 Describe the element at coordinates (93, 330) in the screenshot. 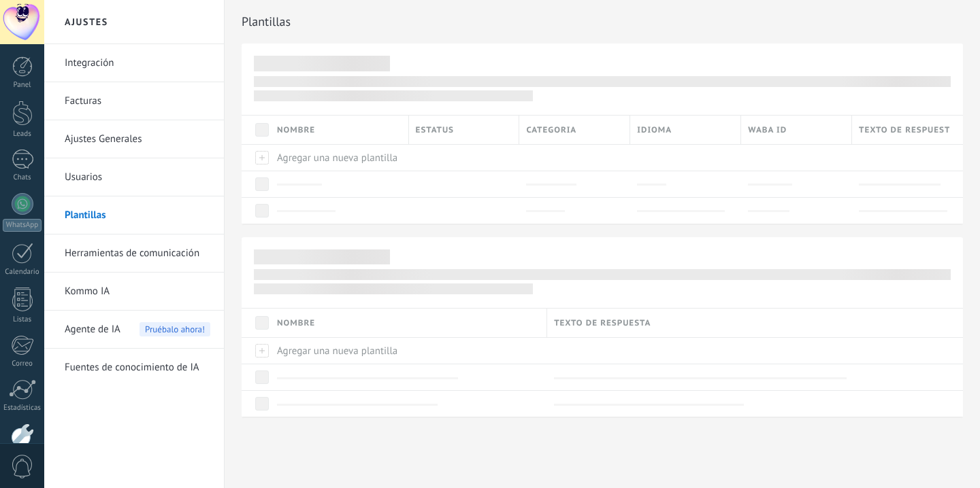

I see `span: Agente de IA` at that location.